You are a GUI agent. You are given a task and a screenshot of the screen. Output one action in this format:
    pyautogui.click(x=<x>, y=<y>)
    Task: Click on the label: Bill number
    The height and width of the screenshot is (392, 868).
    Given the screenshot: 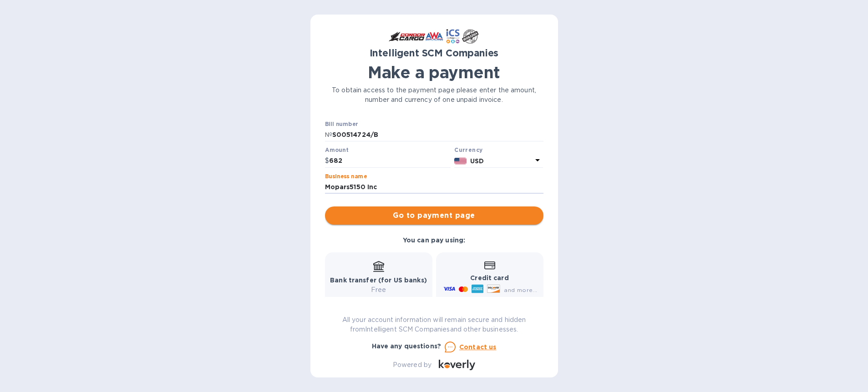 What is the action you would take?
    pyautogui.click(x=341, y=124)
    